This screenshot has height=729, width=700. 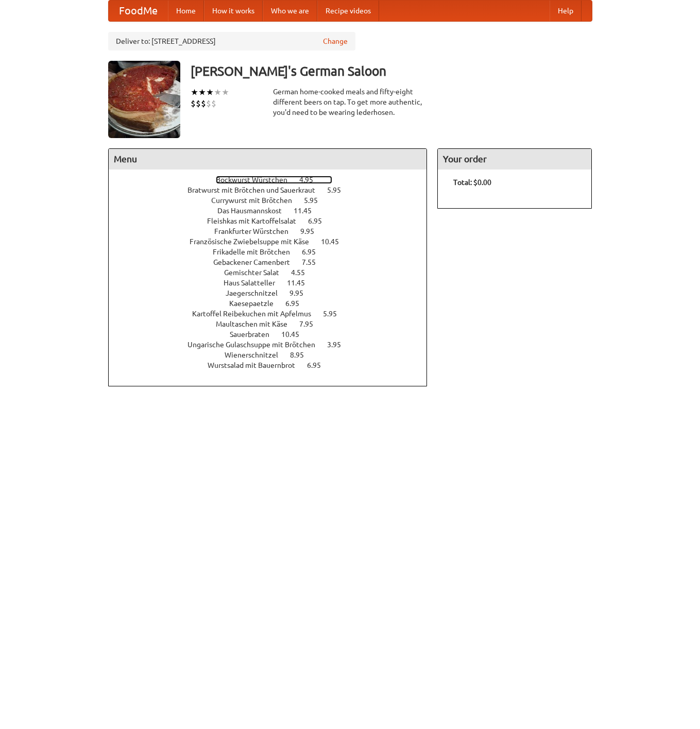 I want to click on span: 7.95, so click(x=311, y=323).